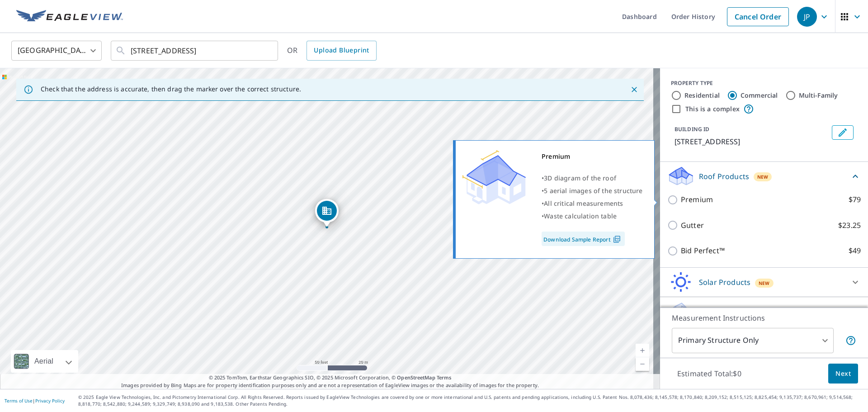 The image size is (868, 412). What do you see at coordinates (692, 225) in the screenshot?
I see `p: Gutter` at bounding box center [692, 225].